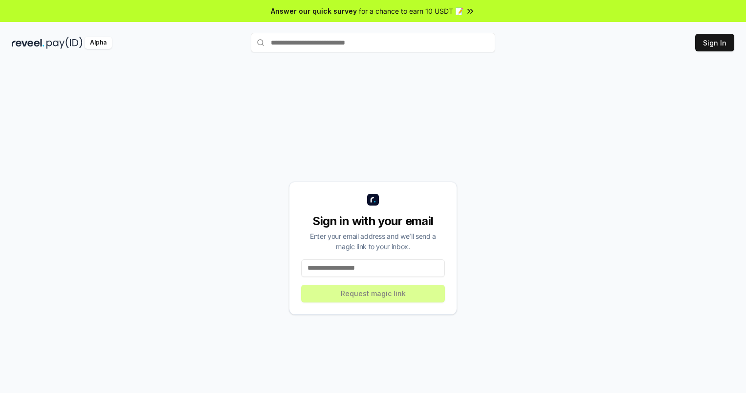  Describe the element at coordinates (411, 11) in the screenshot. I see `span: for a chance to earn 10 USDT 📝` at that location.